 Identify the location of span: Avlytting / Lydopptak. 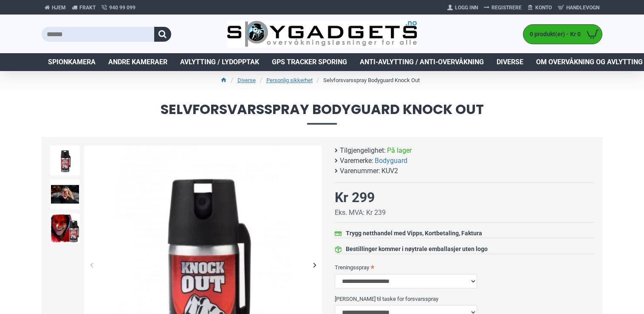
(219, 62).